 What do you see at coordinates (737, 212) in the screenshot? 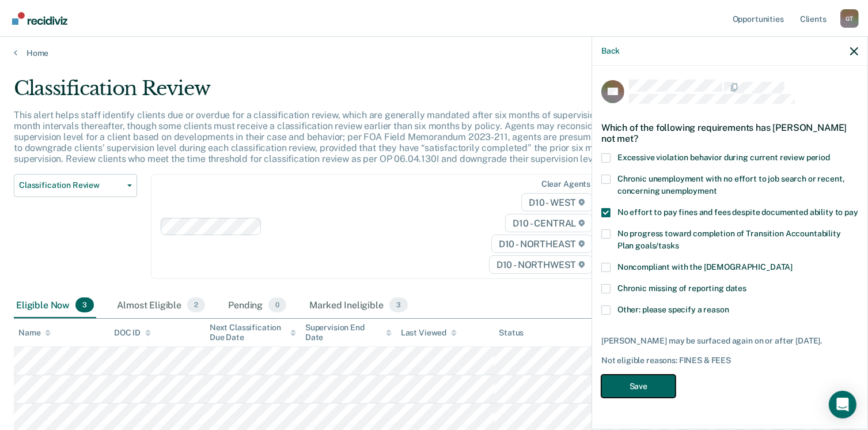
I see `span: No effort to pay fines and fees despite documented ability to pay` at bounding box center [737, 212].